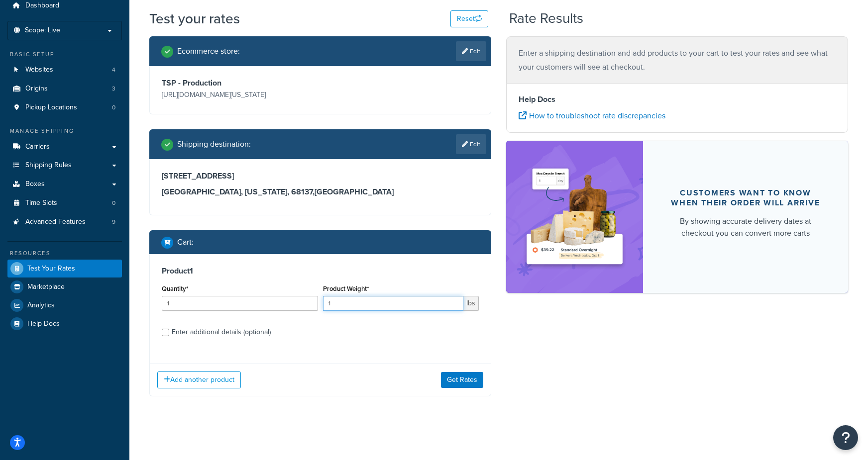  Describe the element at coordinates (64, 70) in the screenshot. I see `a: Websites4` at that location.